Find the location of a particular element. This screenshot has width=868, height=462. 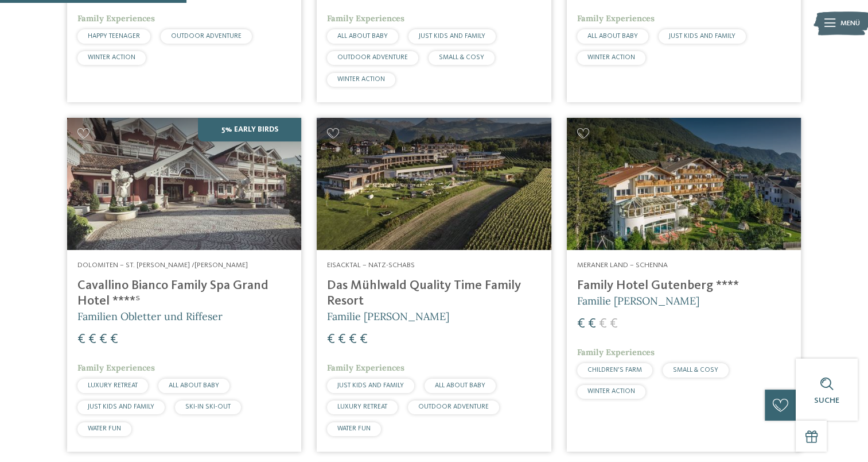

span: Suche is located at coordinates (827, 400).